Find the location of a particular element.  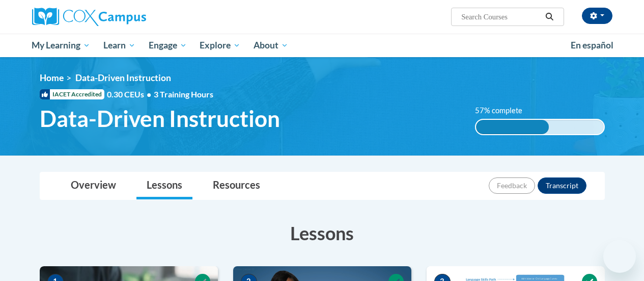

label: 57% complete is located at coordinates (504, 111).